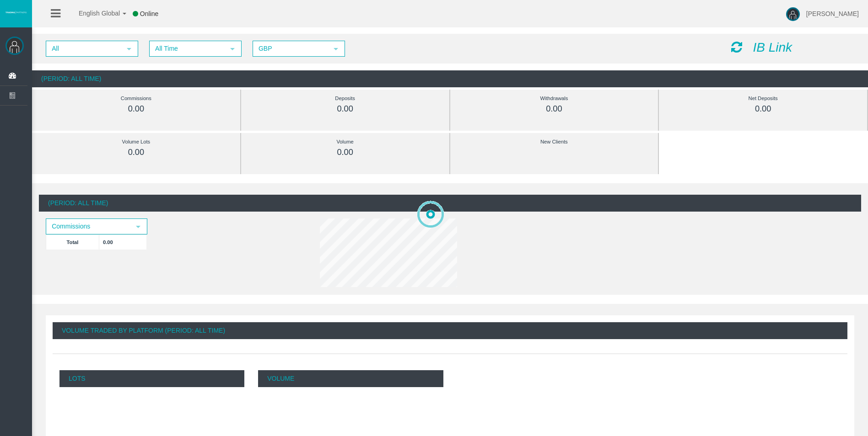 This screenshot has height=436, width=868. I want to click on div: Commissions, so click(136, 98).